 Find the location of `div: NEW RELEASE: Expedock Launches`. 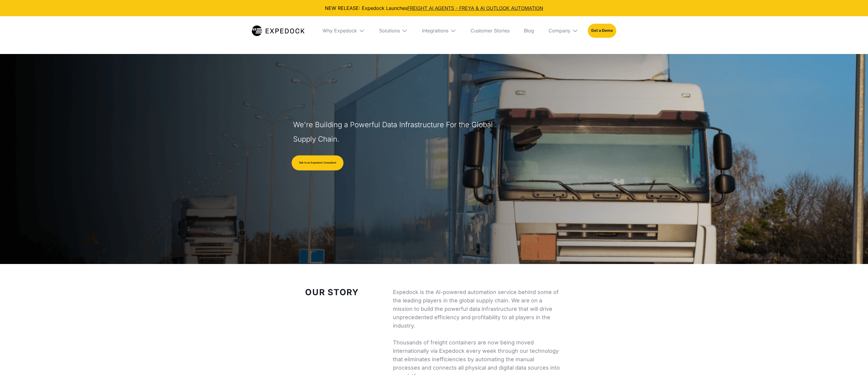

div: NEW RELEASE: Expedock Launches is located at coordinates (434, 8).